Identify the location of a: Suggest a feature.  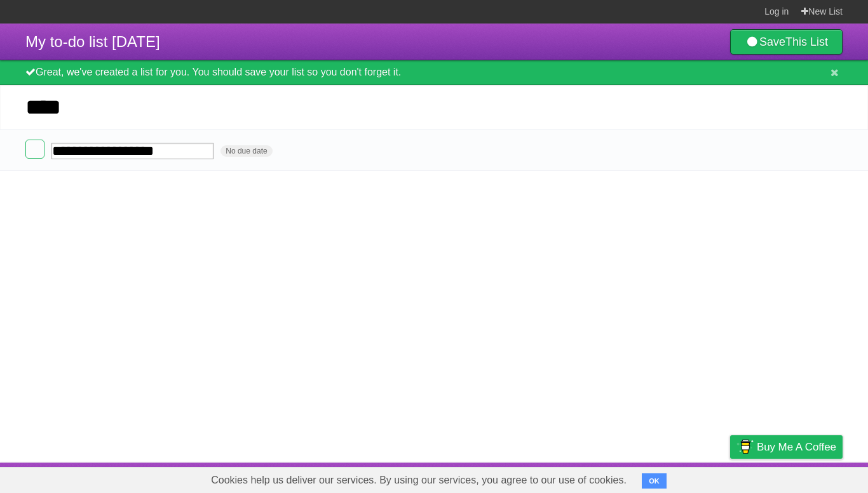
(803, 478).